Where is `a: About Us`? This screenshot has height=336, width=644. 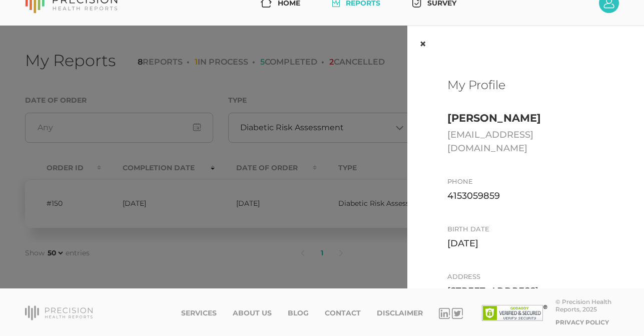
a: About Us is located at coordinates (252, 313).